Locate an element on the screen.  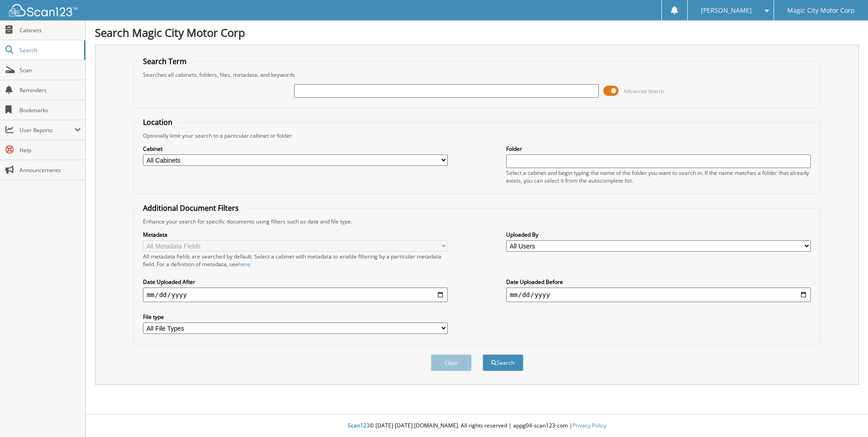
img: scan123-logo-white.svg is located at coordinates (43, 10).